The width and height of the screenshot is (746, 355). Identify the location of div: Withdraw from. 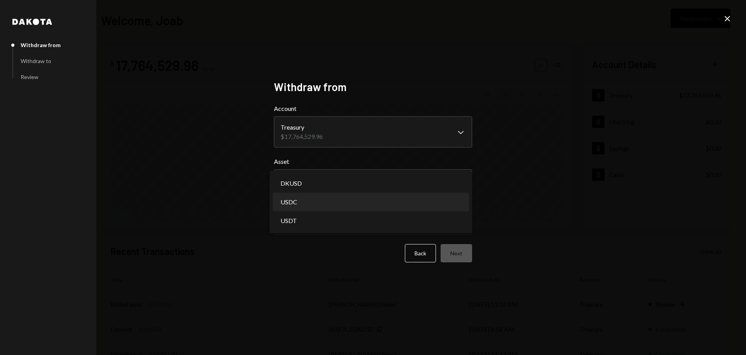
(40, 45).